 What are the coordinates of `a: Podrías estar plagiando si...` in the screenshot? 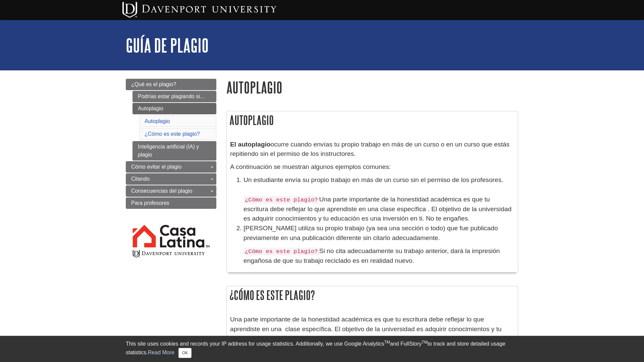 It's located at (175, 97).